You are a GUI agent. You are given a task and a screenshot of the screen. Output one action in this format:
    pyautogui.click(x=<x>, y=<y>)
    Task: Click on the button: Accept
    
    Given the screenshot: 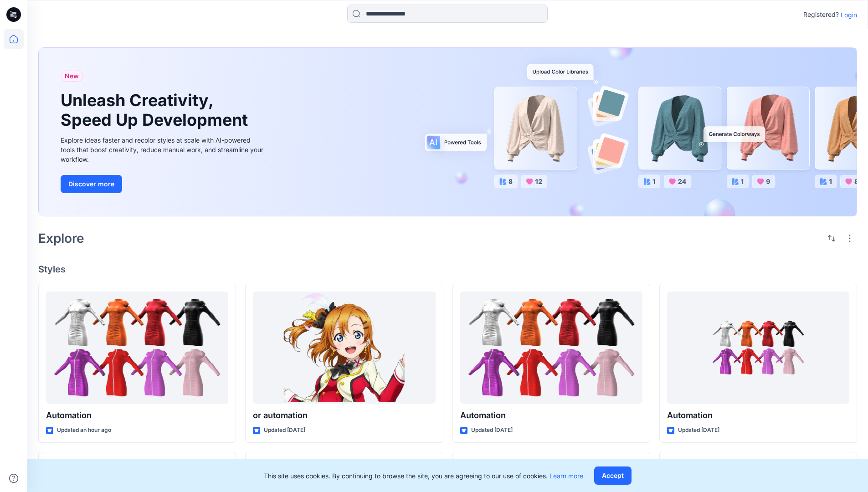 What is the action you would take?
    pyautogui.click(x=612, y=475)
    